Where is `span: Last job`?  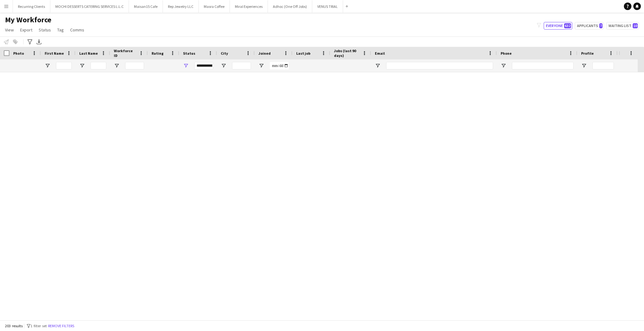 span: Last job is located at coordinates (303, 53).